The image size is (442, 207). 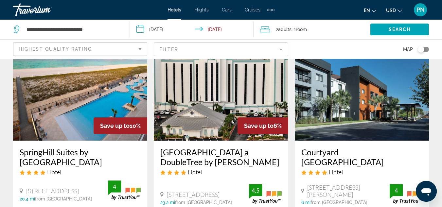 I want to click on span: en, so click(x=367, y=10).